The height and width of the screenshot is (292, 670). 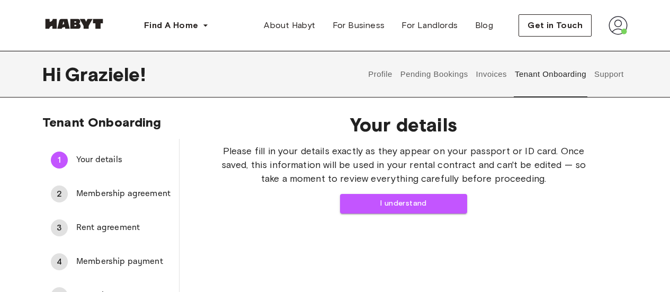 What do you see at coordinates (105, 74) in the screenshot?
I see `span: Graziele !` at bounding box center [105, 74].